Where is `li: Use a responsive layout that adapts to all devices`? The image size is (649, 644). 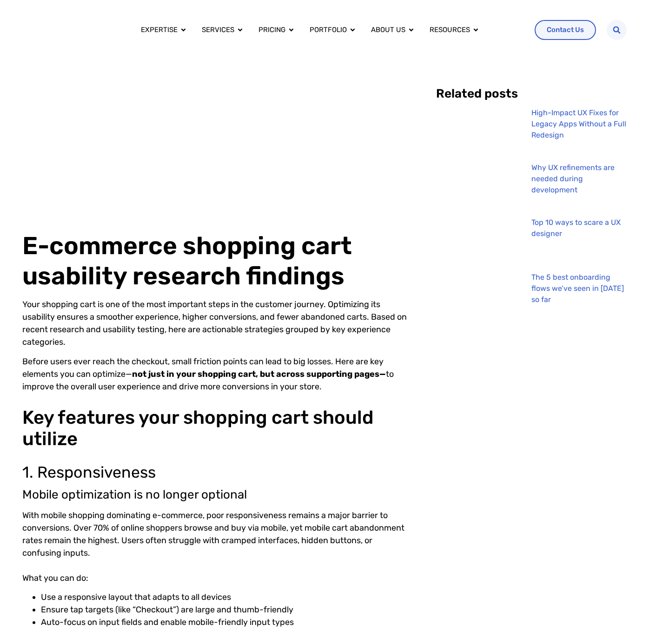 li: Use a responsive layout that adapts to all devices is located at coordinates (225, 597).